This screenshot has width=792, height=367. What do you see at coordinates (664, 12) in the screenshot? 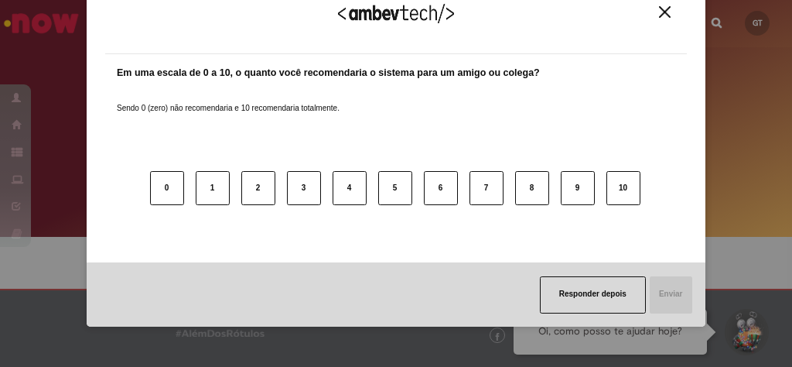
I see `button: Close` at bounding box center [664, 12].